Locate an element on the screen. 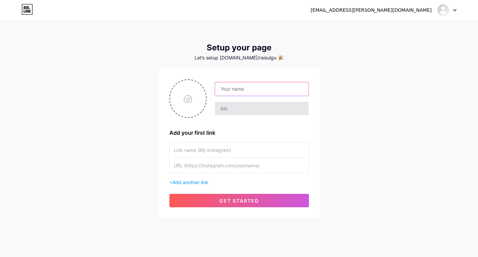  div: Add your first link is located at coordinates (239, 133).